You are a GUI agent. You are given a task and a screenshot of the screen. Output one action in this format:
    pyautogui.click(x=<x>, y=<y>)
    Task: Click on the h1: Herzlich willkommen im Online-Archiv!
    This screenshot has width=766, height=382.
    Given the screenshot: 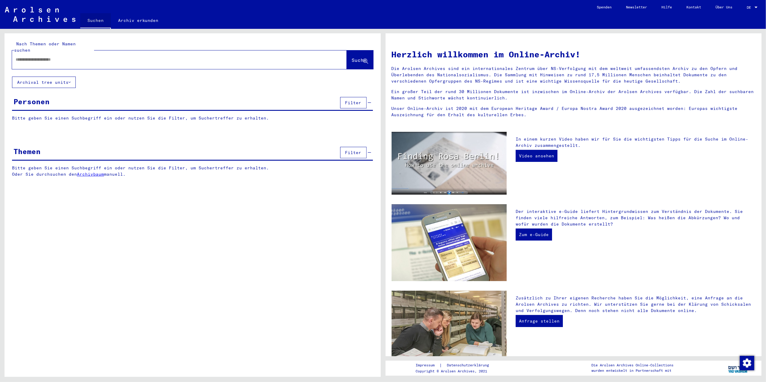 What is the action you would take?
    pyautogui.click(x=574, y=54)
    